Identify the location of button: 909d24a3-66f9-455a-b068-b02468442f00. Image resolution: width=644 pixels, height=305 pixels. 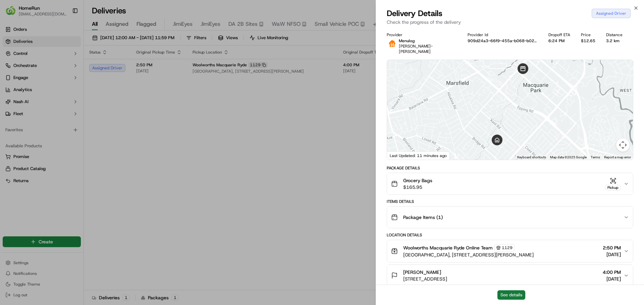
(502, 41).